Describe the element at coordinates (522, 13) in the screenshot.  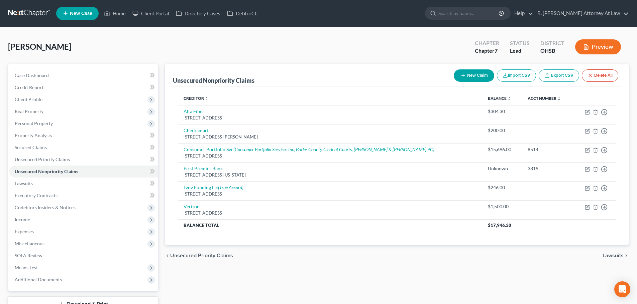
I see `a: Help` at that location.